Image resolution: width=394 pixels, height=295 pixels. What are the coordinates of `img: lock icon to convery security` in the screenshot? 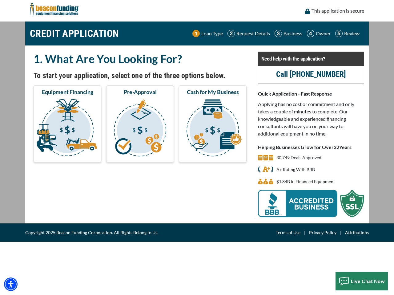 It's located at (307, 11).